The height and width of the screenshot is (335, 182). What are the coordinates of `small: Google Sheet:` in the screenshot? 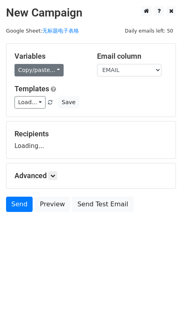 It's located at (42, 31).